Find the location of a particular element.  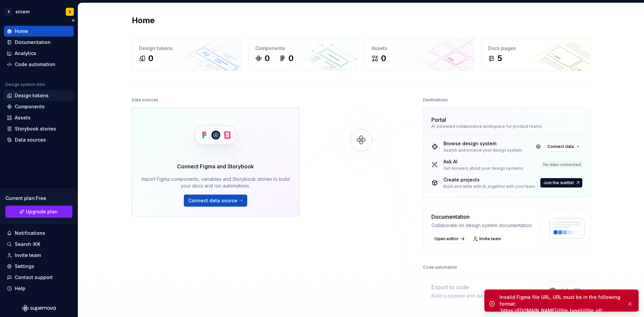

button: Help is located at coordinates (39, 288).